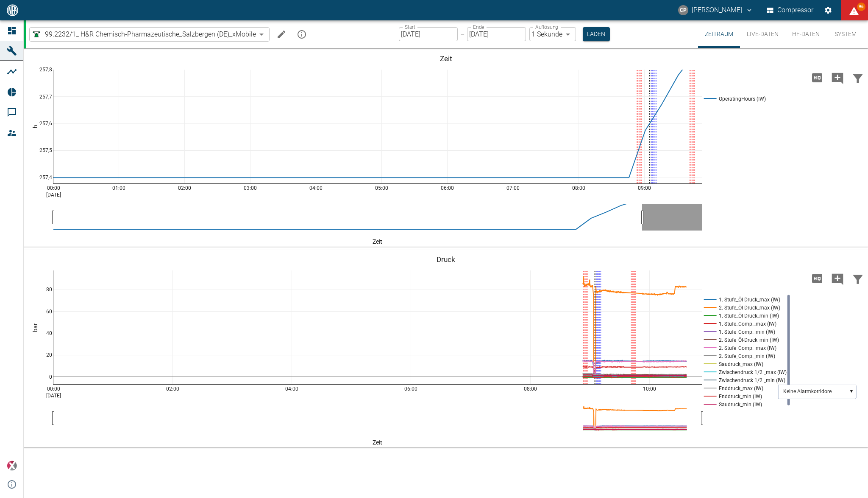  What do you see at coordinates (479, 27) in the screenshot?
I see `label: Ende` at bounding box center [479, 27].